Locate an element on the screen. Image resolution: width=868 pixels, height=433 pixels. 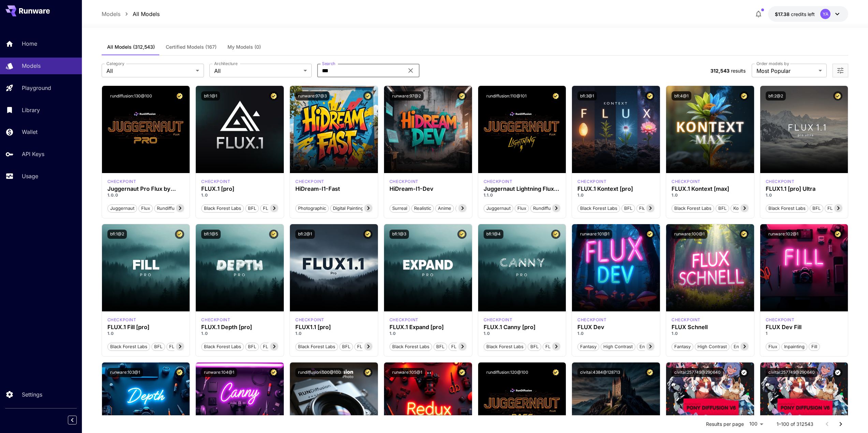
button: rundiffusion is located at coordinates (171, 208).